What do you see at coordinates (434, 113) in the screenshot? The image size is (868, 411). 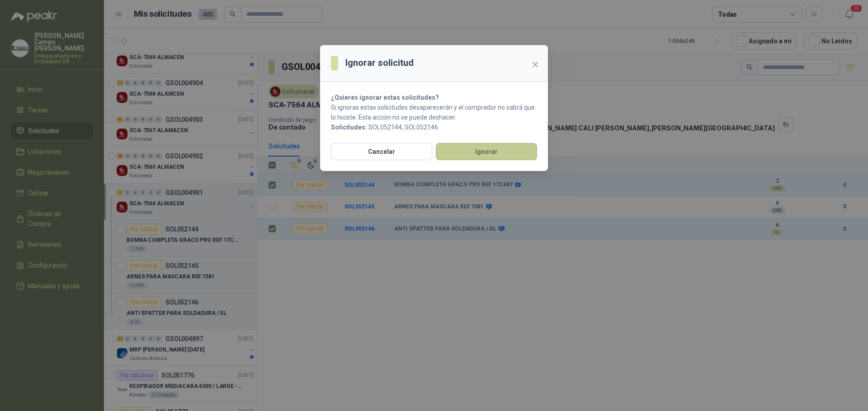 I see `p: Si ignoras estas solicitudes desaparecerán y el comprador no sabrá que lo hiciste. Esta acción no...` at bounding box center [434, 113].